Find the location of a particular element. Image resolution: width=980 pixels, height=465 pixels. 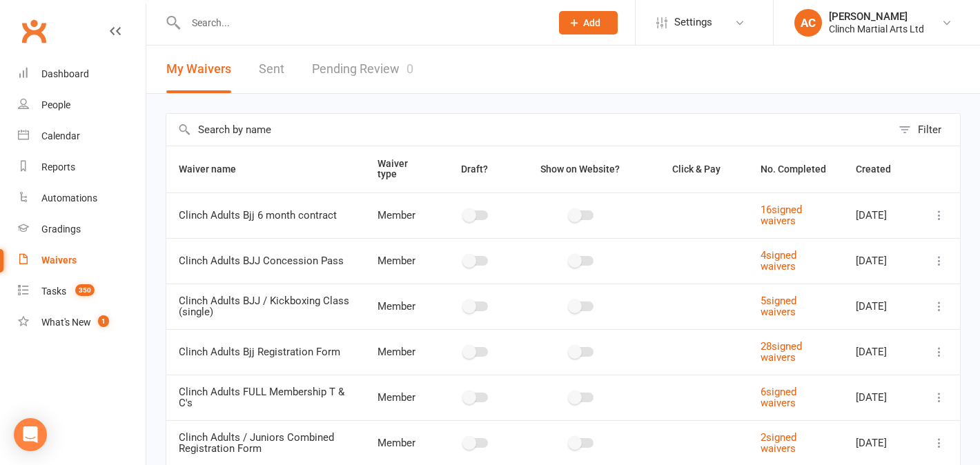

button: My Waivers is located at coordinates (199, 69).